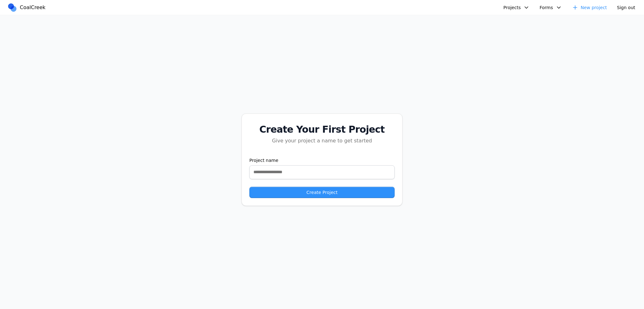 This screenshot has height=309, width=644. What do you see at coordinates (32, 8) in the screenshot?
I see `span: CoalCreek` at bounding box center [32, 8].